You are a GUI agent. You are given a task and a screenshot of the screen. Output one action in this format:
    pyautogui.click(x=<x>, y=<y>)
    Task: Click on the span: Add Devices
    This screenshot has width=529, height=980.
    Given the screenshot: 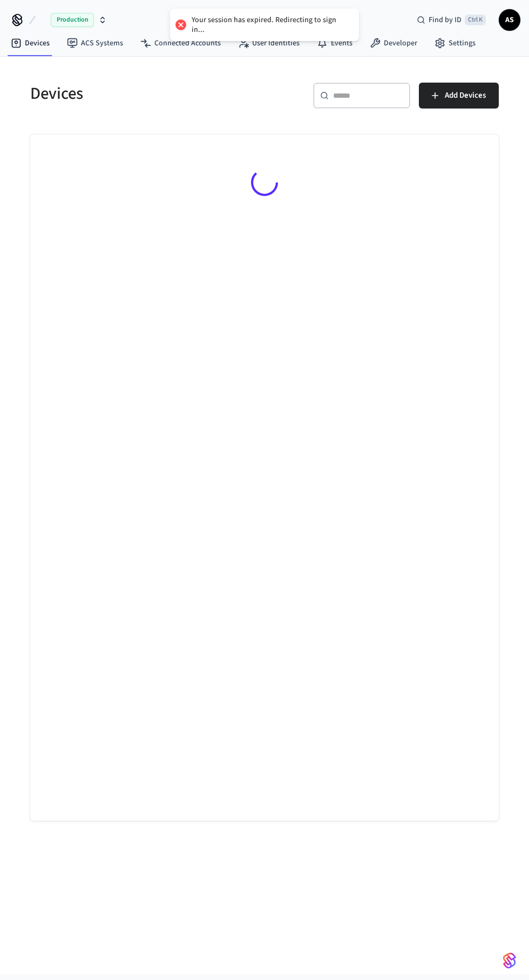 What is the action you would take?
    pyautogui.click(x=465, y=96)
    